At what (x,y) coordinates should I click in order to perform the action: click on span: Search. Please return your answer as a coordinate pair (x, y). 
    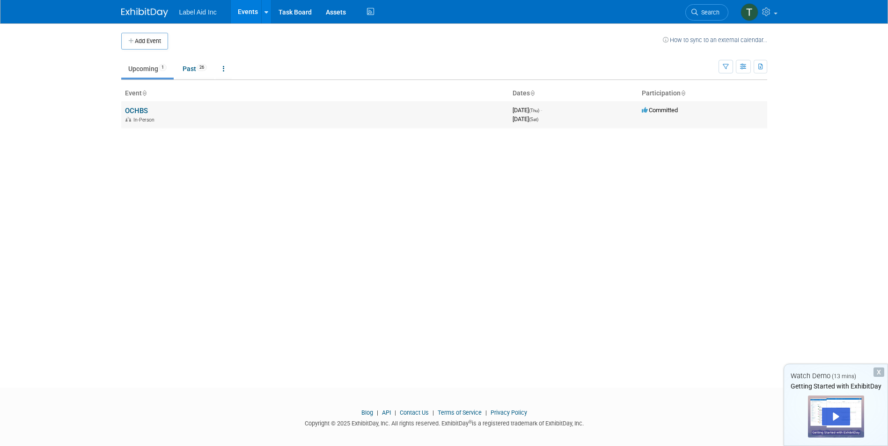
    Looking at the image, I should click on (708, 12).